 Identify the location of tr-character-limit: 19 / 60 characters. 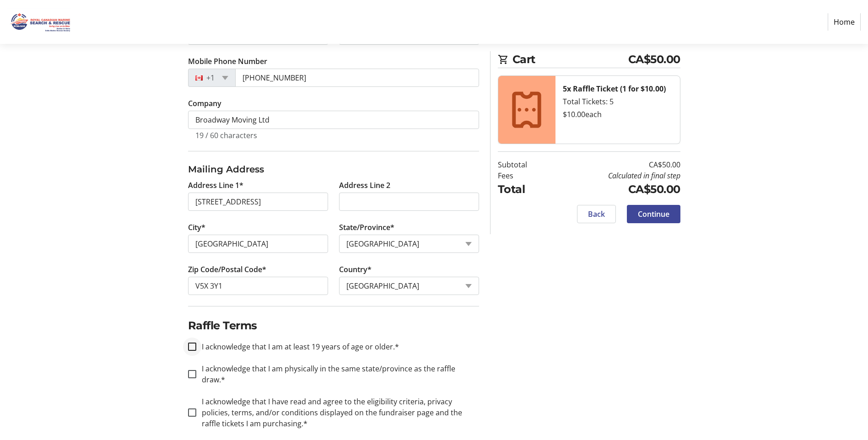
(226, 135).